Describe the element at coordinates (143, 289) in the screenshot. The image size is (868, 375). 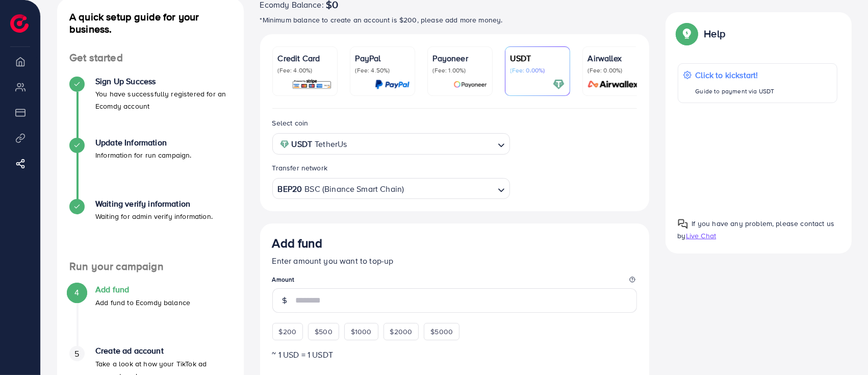
I see `h4: Add fund` at that location.